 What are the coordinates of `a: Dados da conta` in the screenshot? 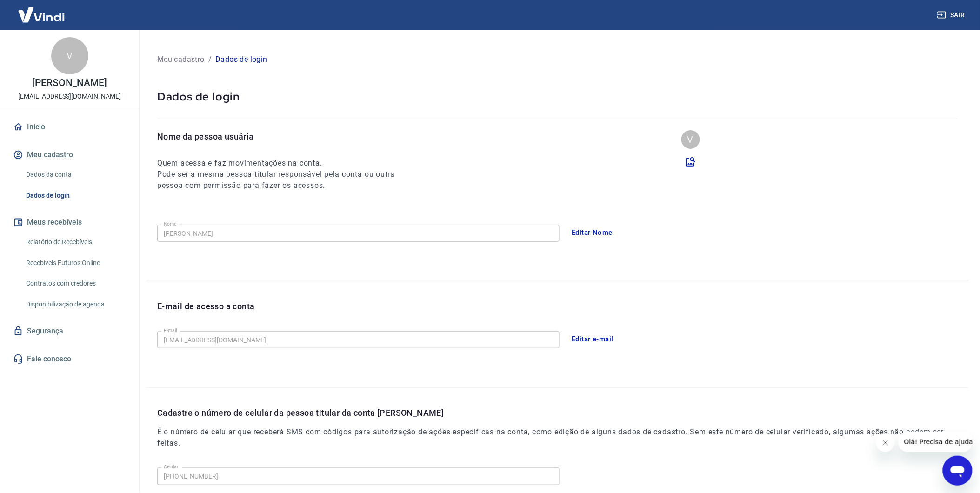 It's located at (75, 175).